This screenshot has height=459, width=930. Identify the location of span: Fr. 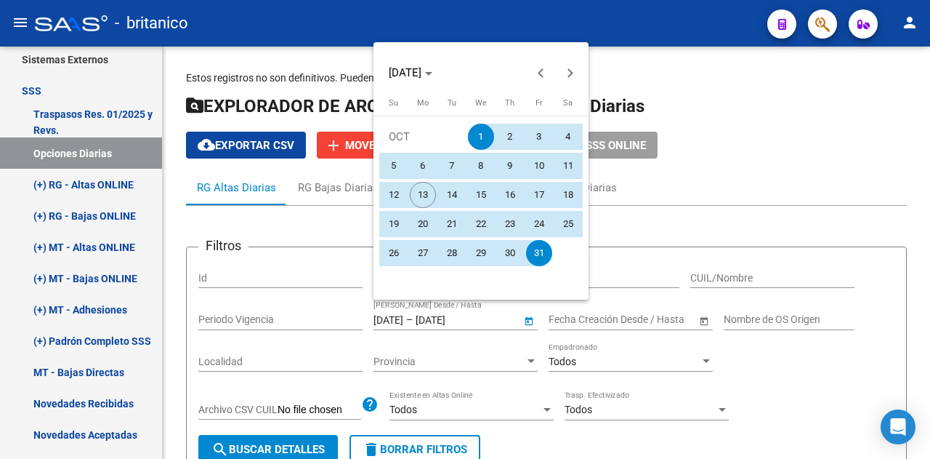
(539, 102).